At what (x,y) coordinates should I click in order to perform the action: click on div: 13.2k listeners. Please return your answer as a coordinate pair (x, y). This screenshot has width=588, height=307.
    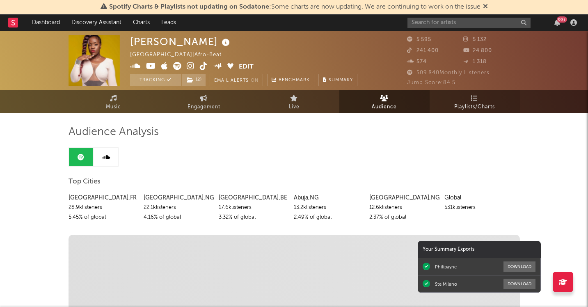
    Looking at the image, I should click on (328, 207).